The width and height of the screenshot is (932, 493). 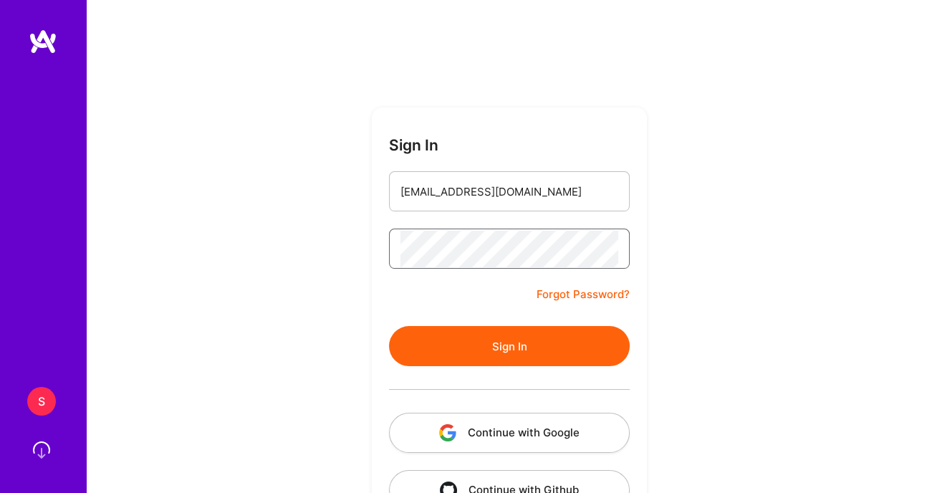 What do you see at coordinates (583, 295) in the screenshot?
I see `a: Forgot Password?` at bounding box center [583, 295].